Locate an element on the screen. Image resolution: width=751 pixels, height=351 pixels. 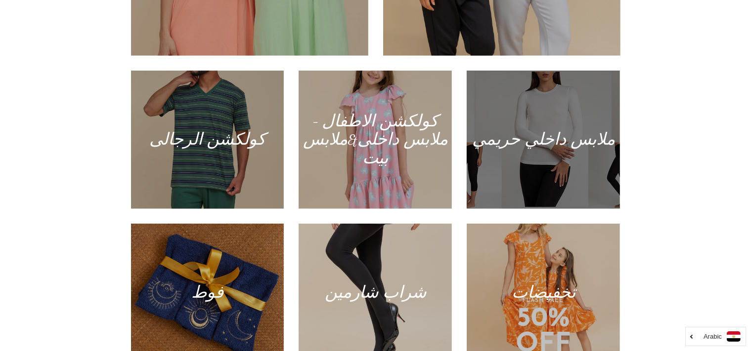
a: ملابس داخلي حريمي is located at coordinates (543, 140).